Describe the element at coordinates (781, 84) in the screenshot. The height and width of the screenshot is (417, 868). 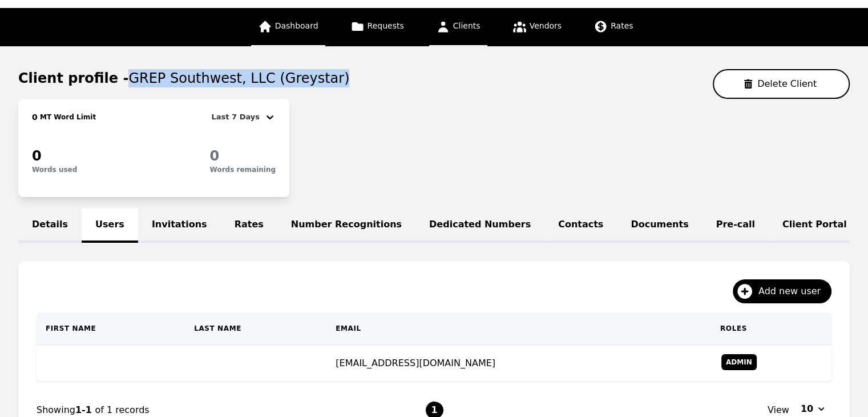
I see `button: Delete Client` at that location.